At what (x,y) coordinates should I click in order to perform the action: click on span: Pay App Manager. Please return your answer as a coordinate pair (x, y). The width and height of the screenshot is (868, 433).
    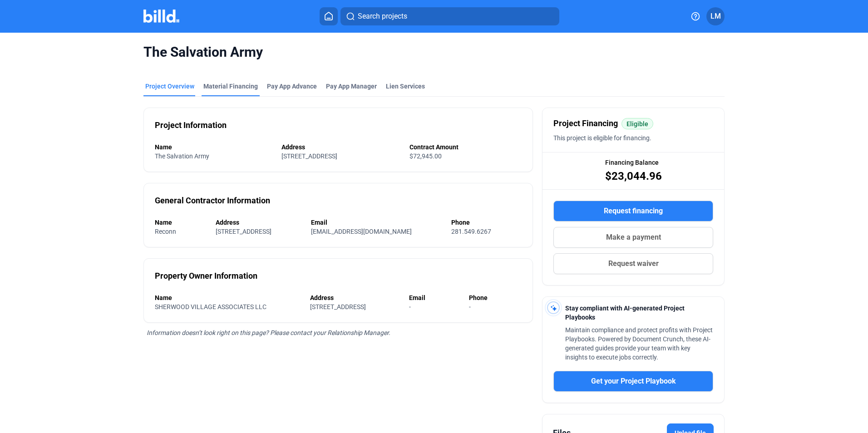
    Looking at the image, I should click on (351, 86).